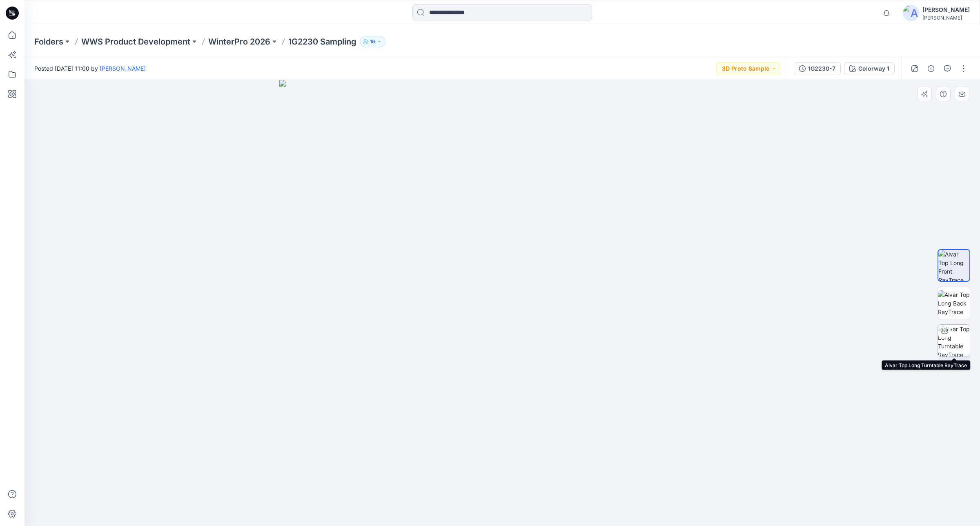 This screenshot has height=526, width=980. Describe the element at coordinates (874, 69) in the screenshot. I see `div: Colorway 1` at that location.